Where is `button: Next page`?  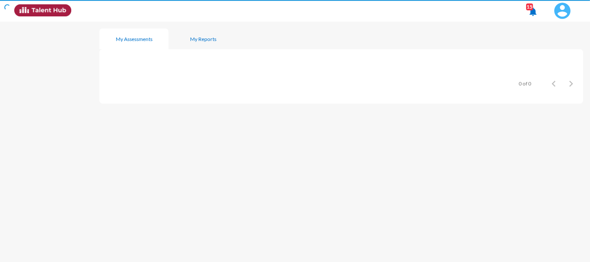 button: Next page is located at coordinates (571, 83).